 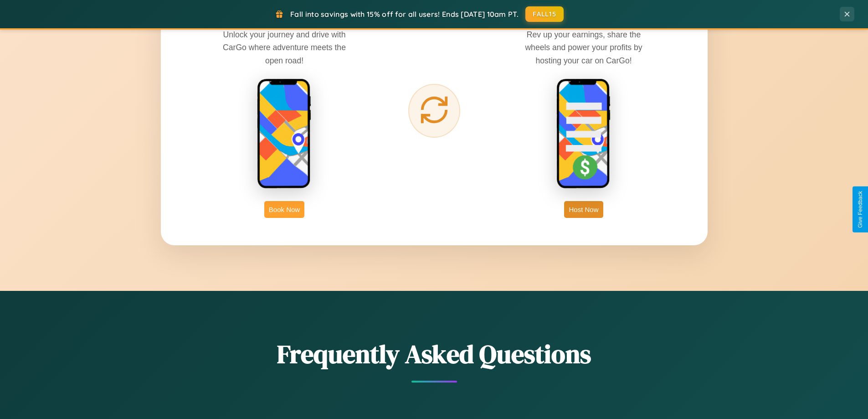 I want to click on img: host phone, so click(x=584, y=134).